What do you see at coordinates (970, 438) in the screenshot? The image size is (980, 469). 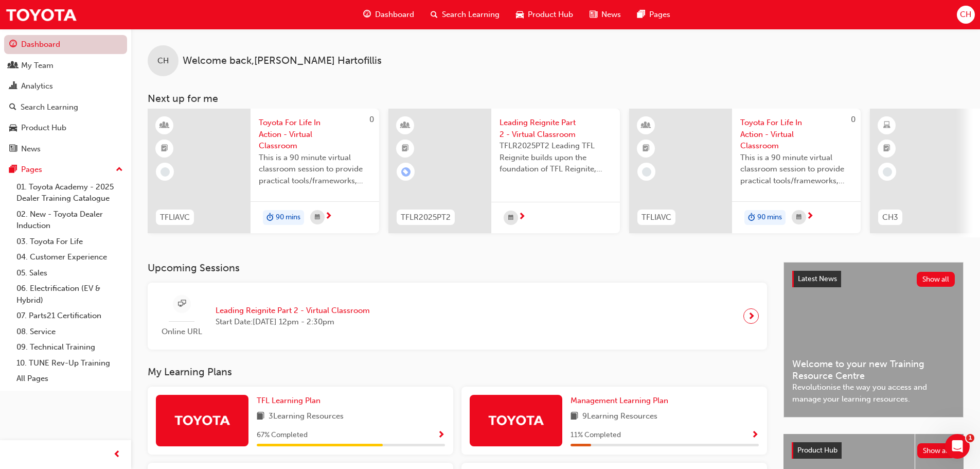 I see `span: 1` at bounding box center [970, 438].